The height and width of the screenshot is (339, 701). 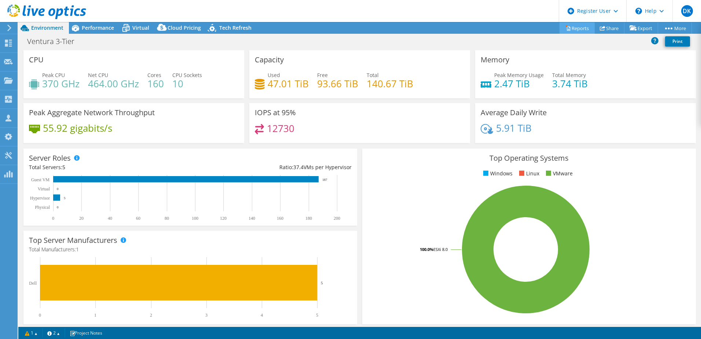 I want to click on text: 1, so click(x=95, y=315).